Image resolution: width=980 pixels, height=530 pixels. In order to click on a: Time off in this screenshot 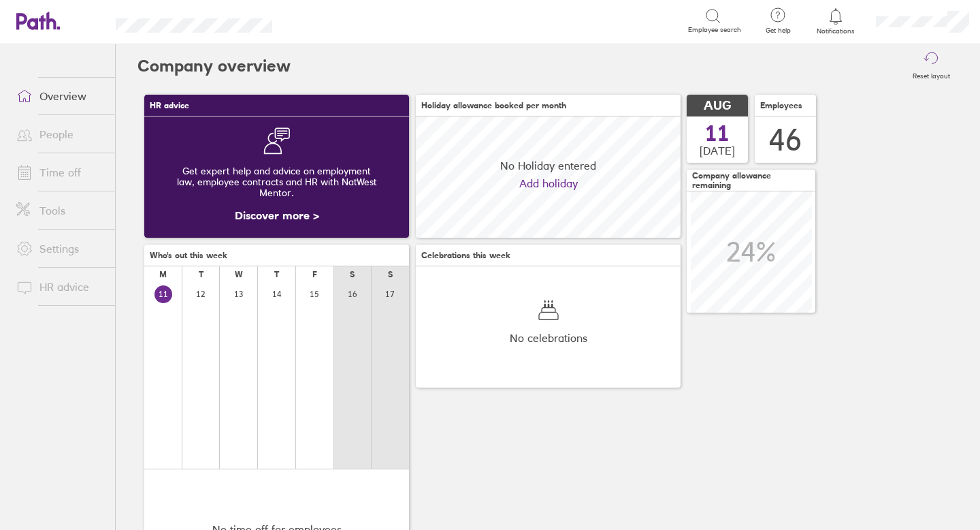, I will do `click(60, 173)`.